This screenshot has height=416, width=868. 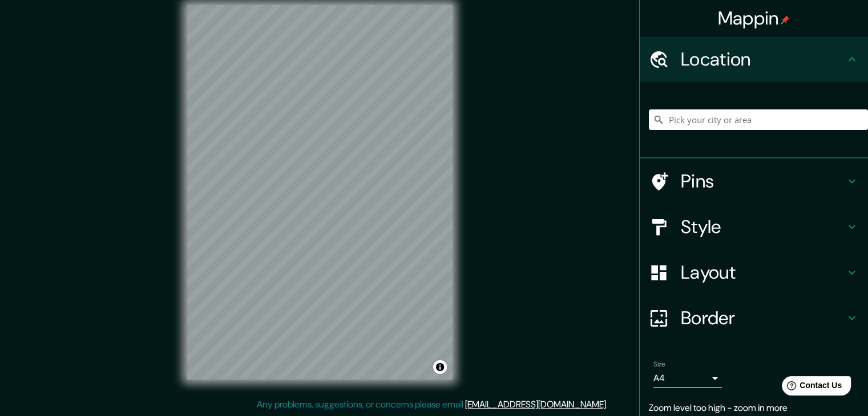 What do you see at coordinates (432, 405) in the screenshot?
I see `p: Any problems, suggestions, or concerns please email .` at bounding box center [432, 405].